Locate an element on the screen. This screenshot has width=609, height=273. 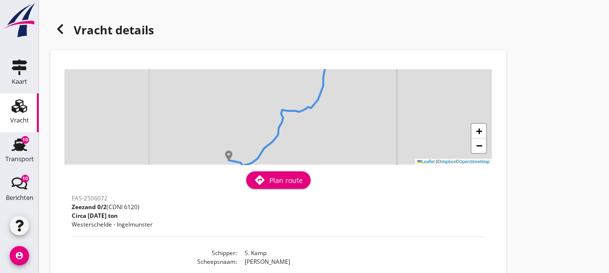
dt: Schipper is located at coordinates (154, 253).